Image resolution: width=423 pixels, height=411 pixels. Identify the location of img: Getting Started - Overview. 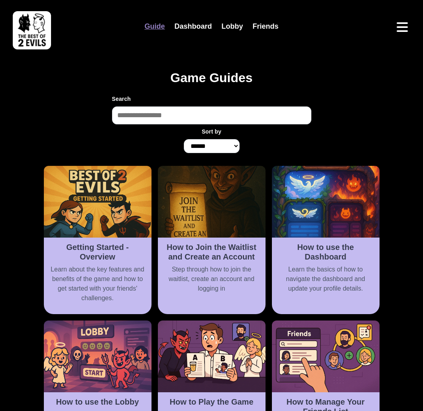
(98, 202).